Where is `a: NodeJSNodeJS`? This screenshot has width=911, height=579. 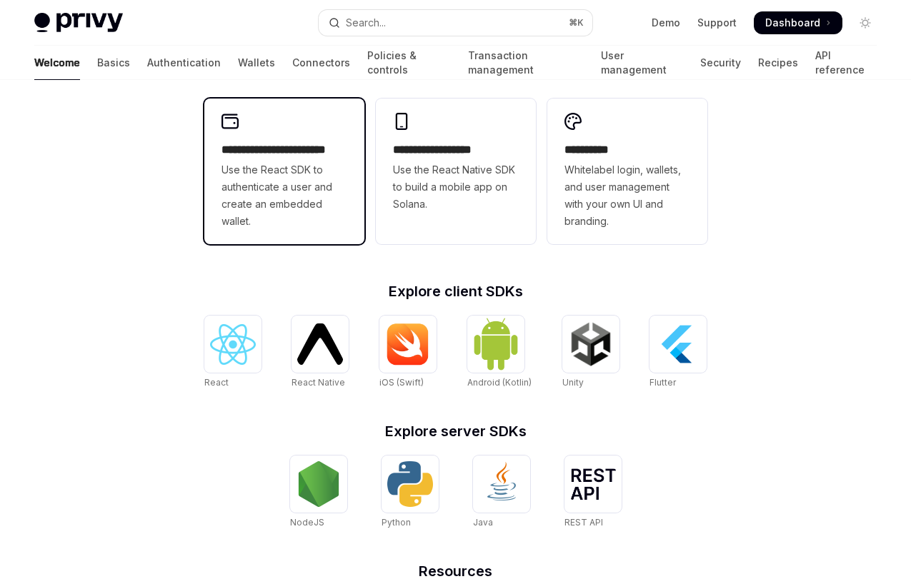 a: NodeJSNodeJS is located at coordinates (319, 493).